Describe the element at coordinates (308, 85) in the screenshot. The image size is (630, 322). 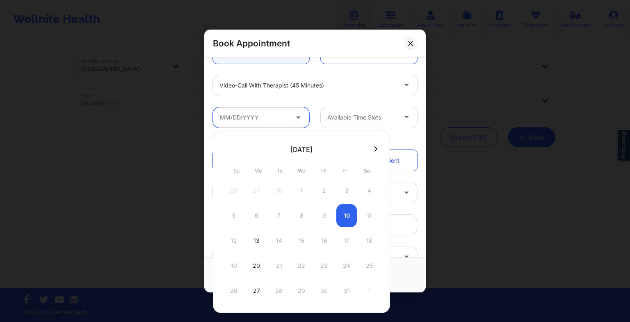
I see `div: Video-Call with Therapist (45 minutes)` at that location.